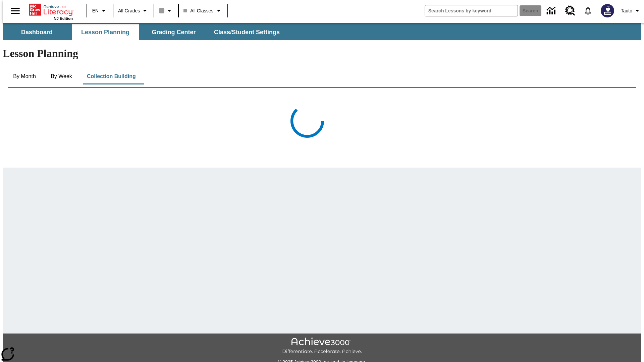  Describe the element at coordinates (608, 11) in the screenshot. I see `img: Avatar` at that location.